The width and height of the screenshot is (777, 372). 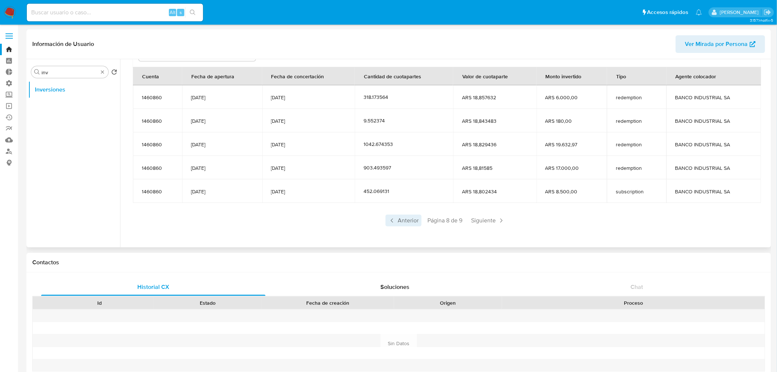 What do you see at coordinates (114, 73) in the screenshot?
I see `button: Volver al orden por defecto` at bounding box center [114, 73].